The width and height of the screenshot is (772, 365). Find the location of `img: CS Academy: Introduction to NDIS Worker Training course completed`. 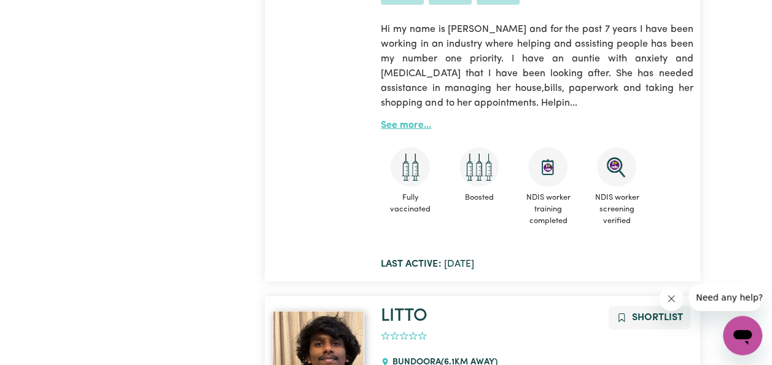

img: CS Academy: Introduction to NDIS Worker Training course completed is located at coordinates (548, 167).